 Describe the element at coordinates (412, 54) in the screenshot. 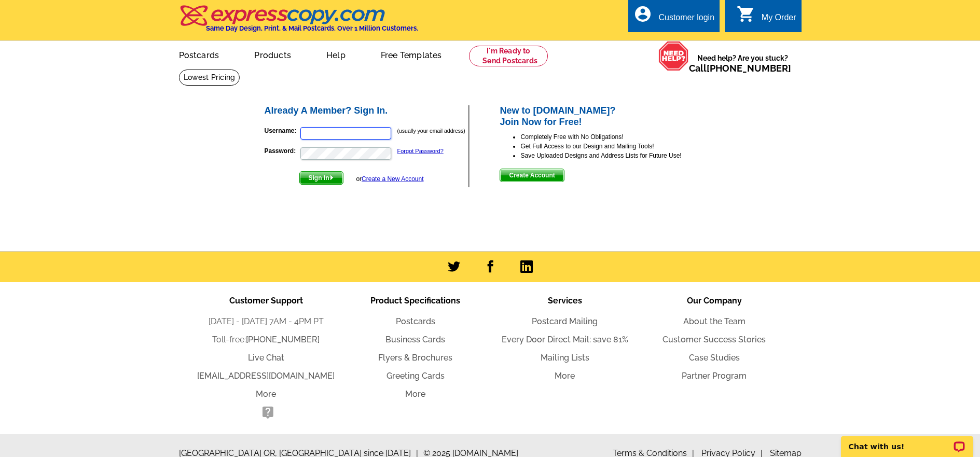

I see `a: Free Templates` at that location.